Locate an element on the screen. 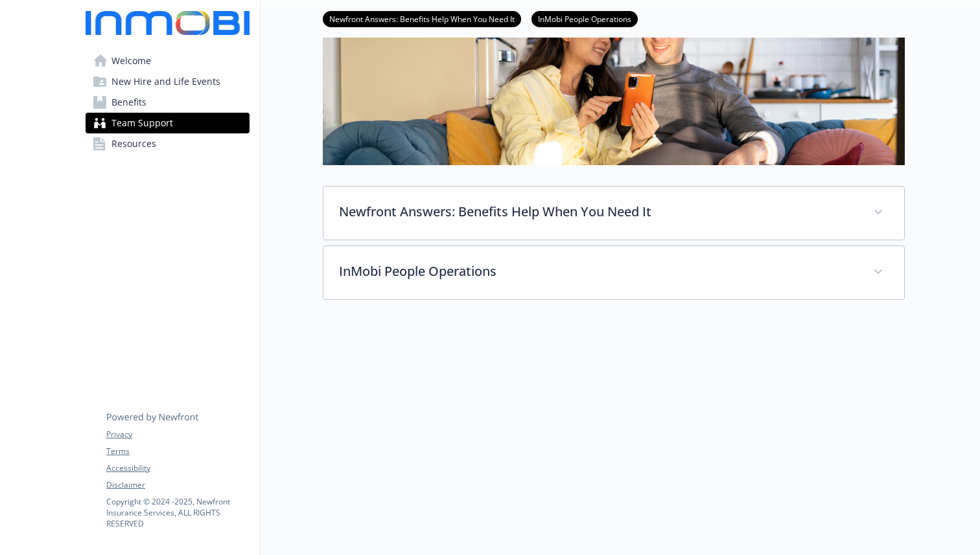 The width and height of the screenshot is (980, 555). div: Newfront Answers: Benefits Help When You Need It is located at coordinates (614, 213).